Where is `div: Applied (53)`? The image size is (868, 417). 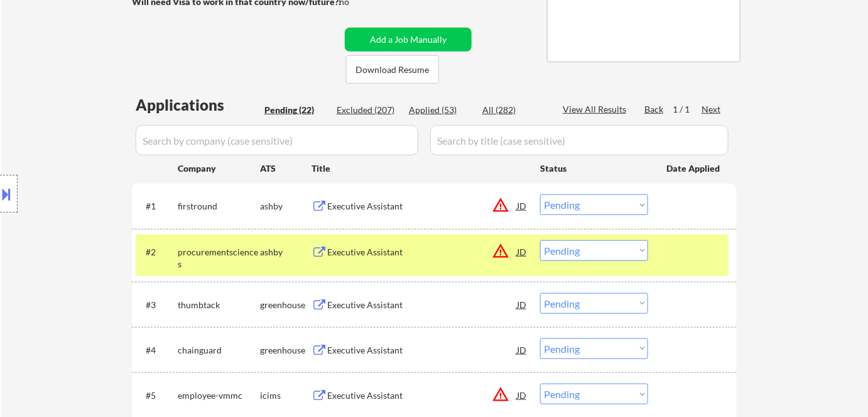
div: Applied (53) is located at coordinates (440, 110).